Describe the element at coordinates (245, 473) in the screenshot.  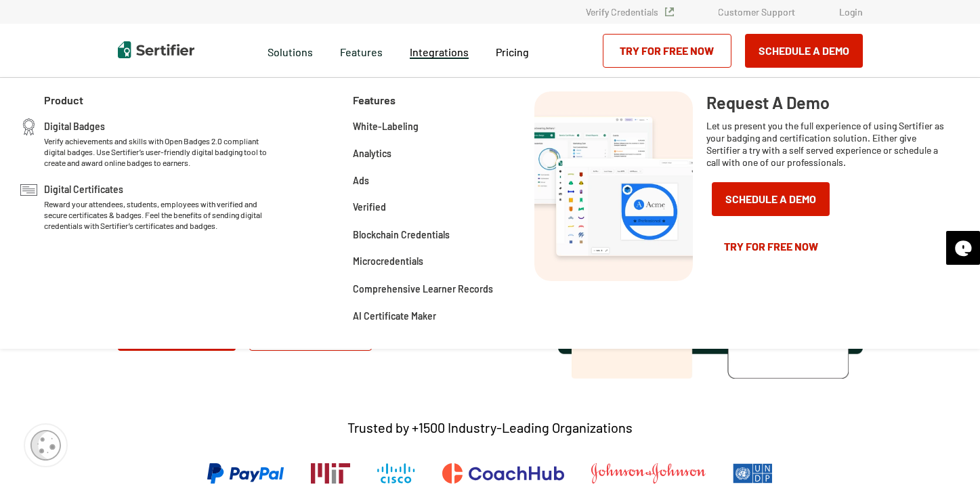
I see `img: PayPal` at that location.